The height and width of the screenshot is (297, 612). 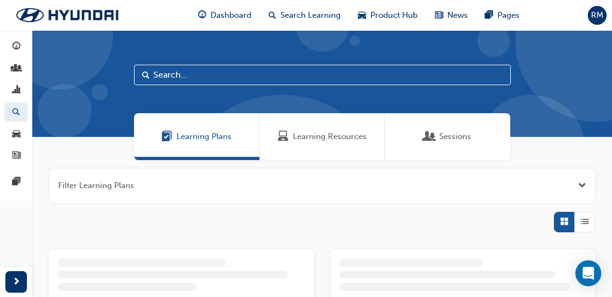 I want to click on span: Pages, so click(x=508, y=15).